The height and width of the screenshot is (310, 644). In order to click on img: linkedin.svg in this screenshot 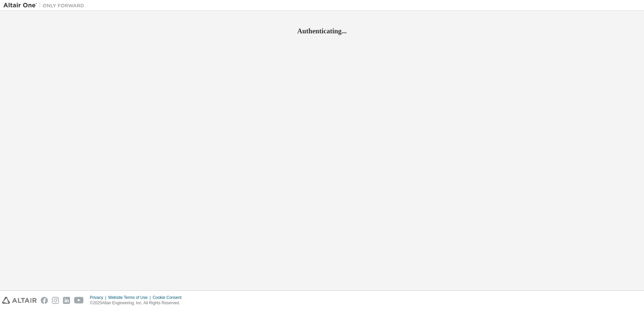, I will do `click(66, 300)`.